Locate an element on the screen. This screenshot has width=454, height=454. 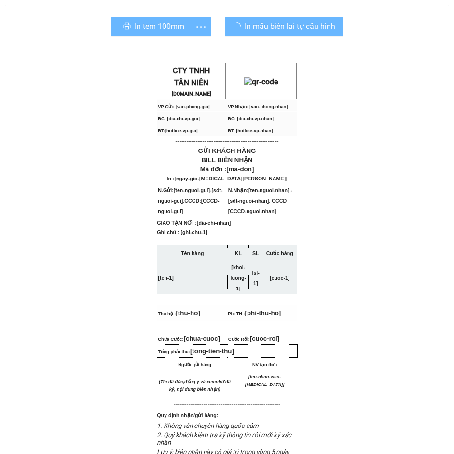
span: CTY TNHH is located at coordinates (191, 70).